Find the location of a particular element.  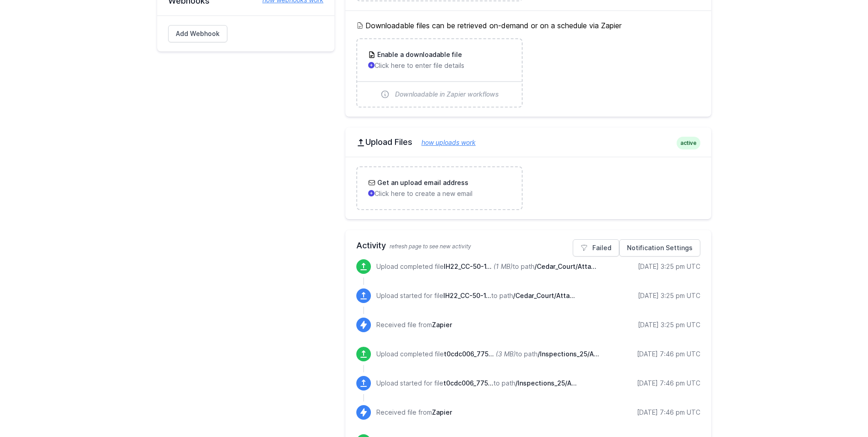

span: active is located at coordinates (688, 143).